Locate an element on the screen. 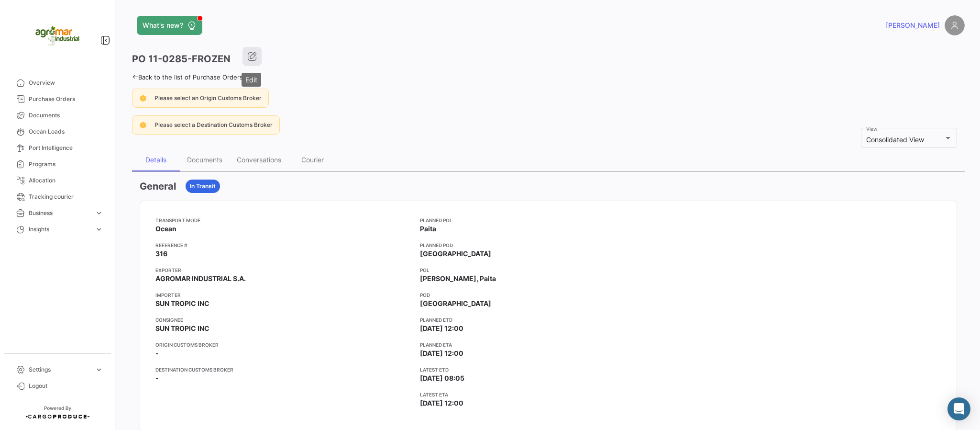 Image resolution: width=980 pixels, height=430 pixels. app-card-info-title: POL is located at coordinates (548, 270).